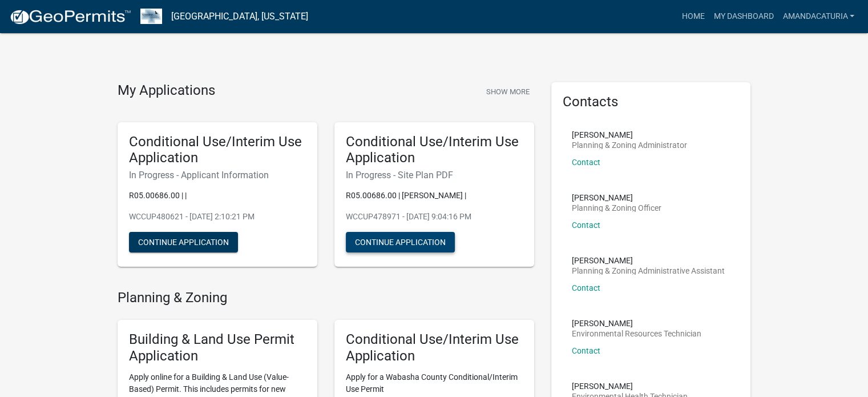  I want to click on p: Planning & Zoning Administrative Assistant, so click(648, 271).